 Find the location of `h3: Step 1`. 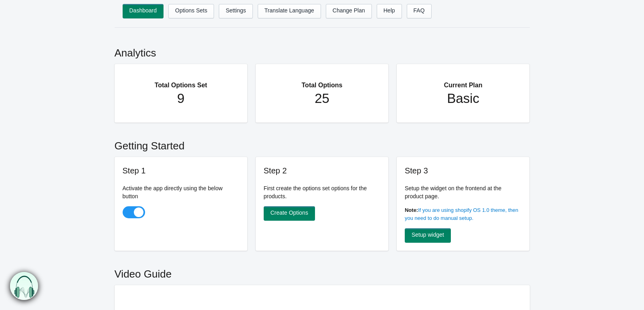

h3: Step 1 is located at coordinates (181, 170).